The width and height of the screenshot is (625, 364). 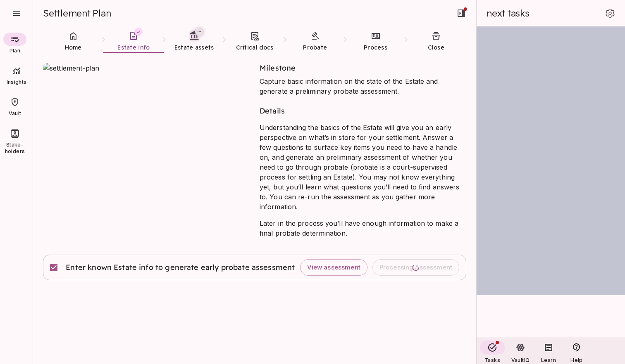 What do you see at coordinates (73, 48) in the screenshot?
I see `span: Home` at bounding box center [73, 48].